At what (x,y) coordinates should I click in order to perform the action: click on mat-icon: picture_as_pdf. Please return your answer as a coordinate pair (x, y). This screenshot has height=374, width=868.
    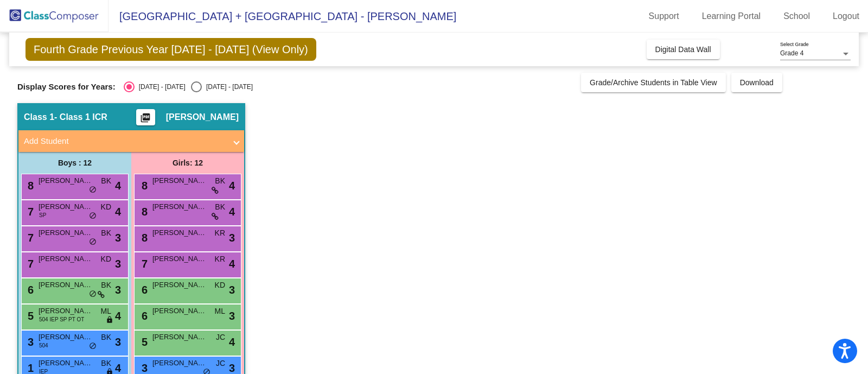
    Looking at the image, I should click on (145, 120).